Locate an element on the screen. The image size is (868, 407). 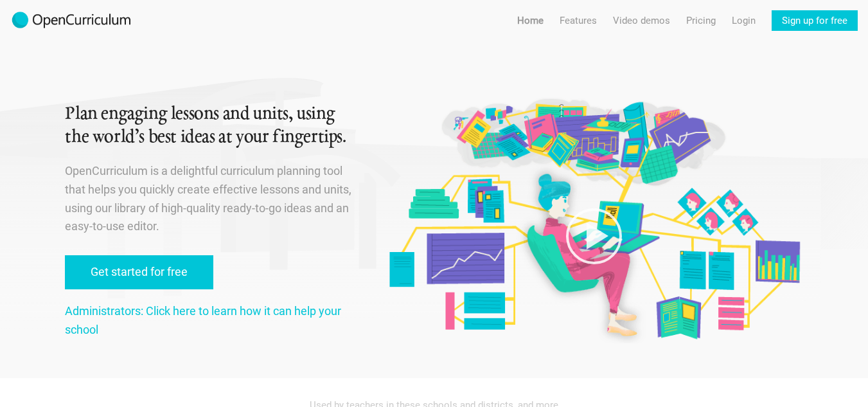
a: Get started for free is located at coordinates (139, 272).